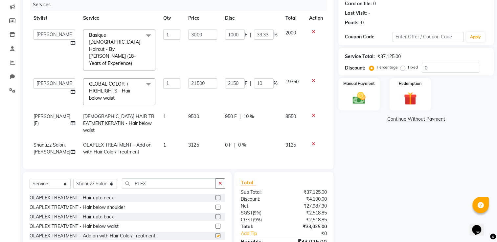 This screenshot has height=242, width=497. What do you see at coordinates (231, 117) in the screenshot?
I see `span: 950 F` at bounding box center [231, 117].